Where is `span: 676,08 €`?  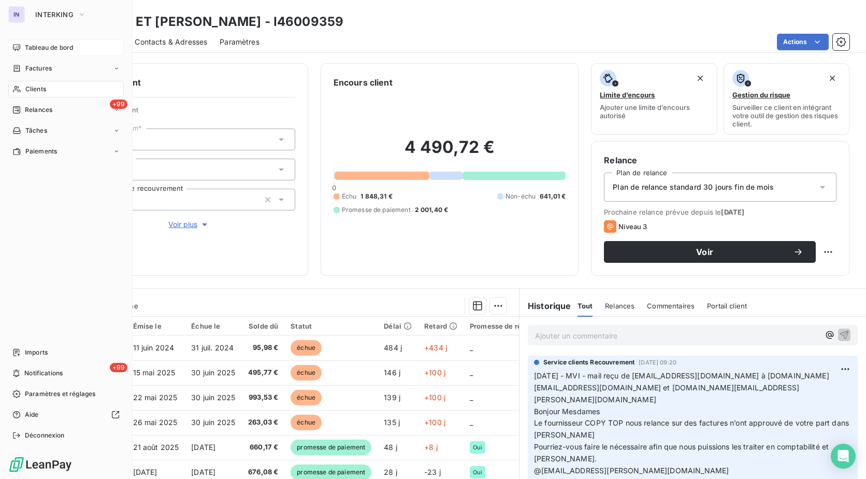 span: 676,08 € is located at coordinates (263, 472).